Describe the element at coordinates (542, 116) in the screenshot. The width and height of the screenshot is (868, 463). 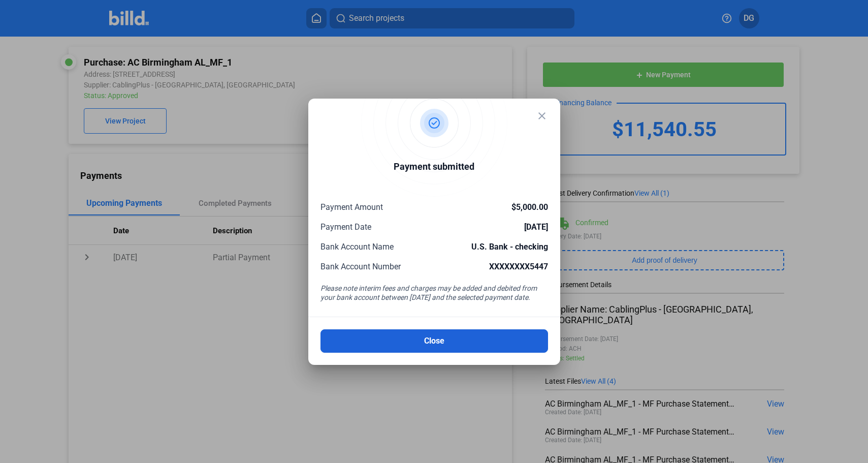
I see `mat-icon: close` at that location.